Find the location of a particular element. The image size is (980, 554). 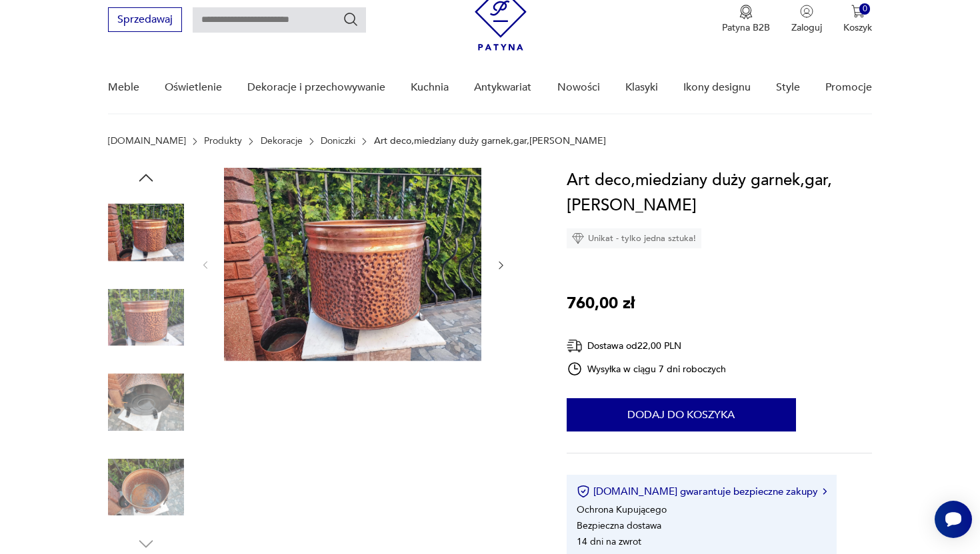

a: Promocje is located at coordinates (848, 88).